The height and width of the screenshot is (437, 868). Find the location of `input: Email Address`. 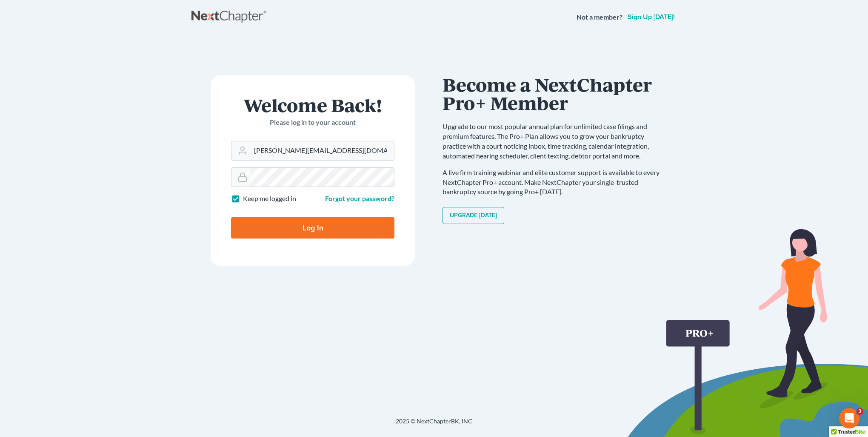

input: Email Address is located at coordinates (322, 151).